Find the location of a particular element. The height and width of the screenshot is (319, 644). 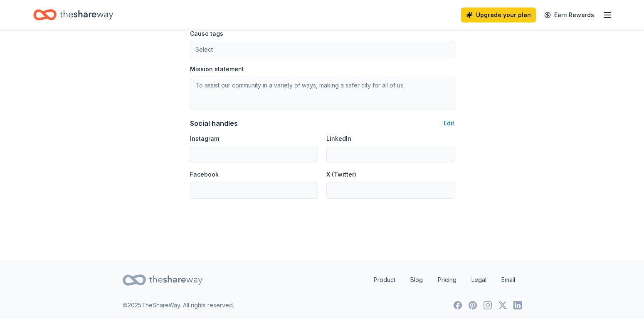

label: Facebook is located at coordinates (204, 174).